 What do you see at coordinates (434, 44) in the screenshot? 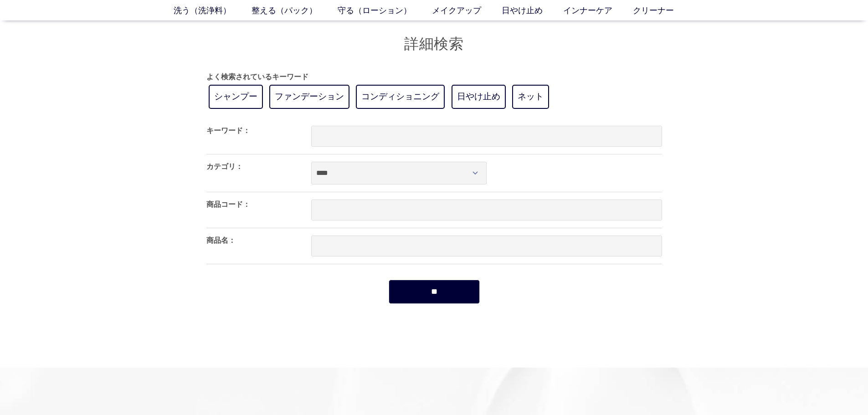
I see `h1: 詳細検索` at bounding box center [434, 44].